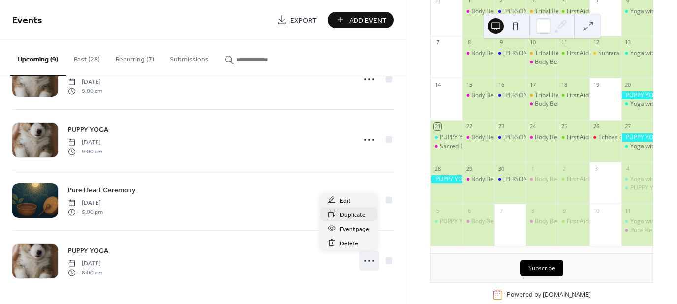 The image size is (677, 304). What do you see at coordinates (437, 210) in the screenshot?
I see `div: 5` at bounding box center [437, 210].